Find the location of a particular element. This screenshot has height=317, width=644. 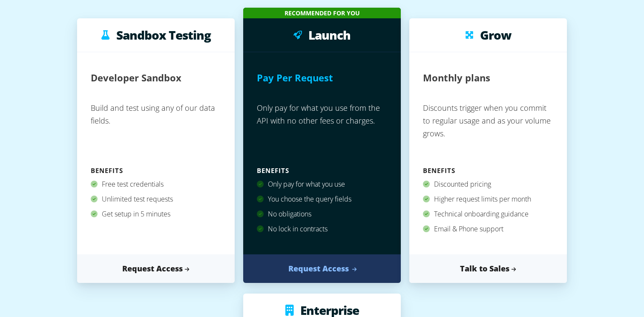

h3: Grow is located at coordinates (496, 35).